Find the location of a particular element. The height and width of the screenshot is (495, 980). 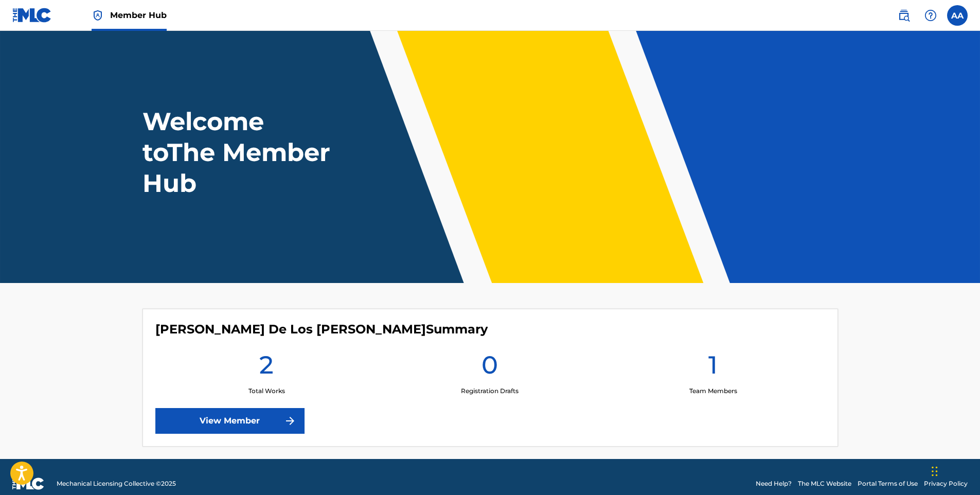

a: Privacy Policy is located at coordinates (946, 483).